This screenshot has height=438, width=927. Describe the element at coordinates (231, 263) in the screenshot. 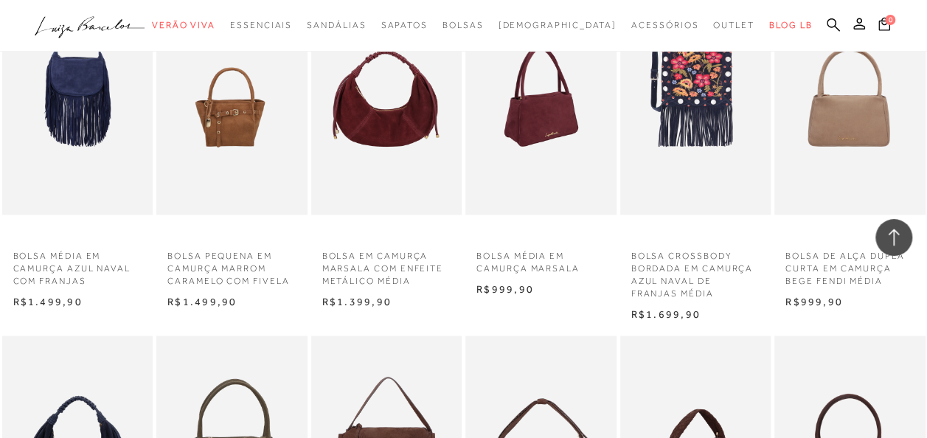

I see `a: BOLSA PEQUENA EM CAMURÇA MARROM CARAMELO COM FIVELA` at that location.